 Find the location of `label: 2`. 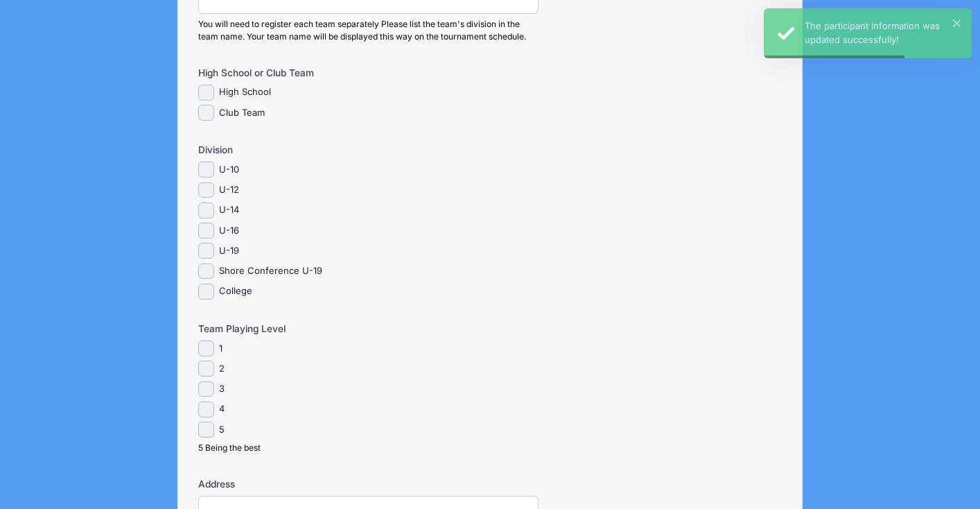

label: 2 is located at coordinates (222, 369).